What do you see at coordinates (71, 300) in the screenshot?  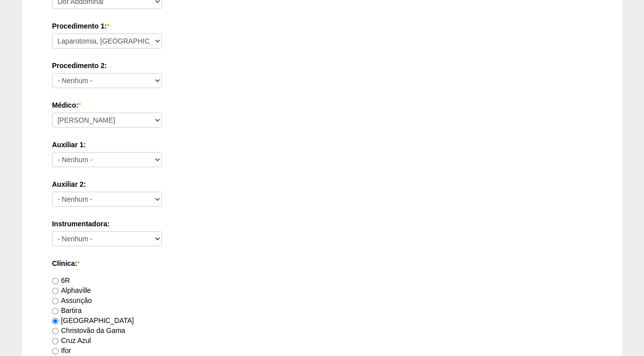 I see `label: Assunção` at bounding box center [71, 300].